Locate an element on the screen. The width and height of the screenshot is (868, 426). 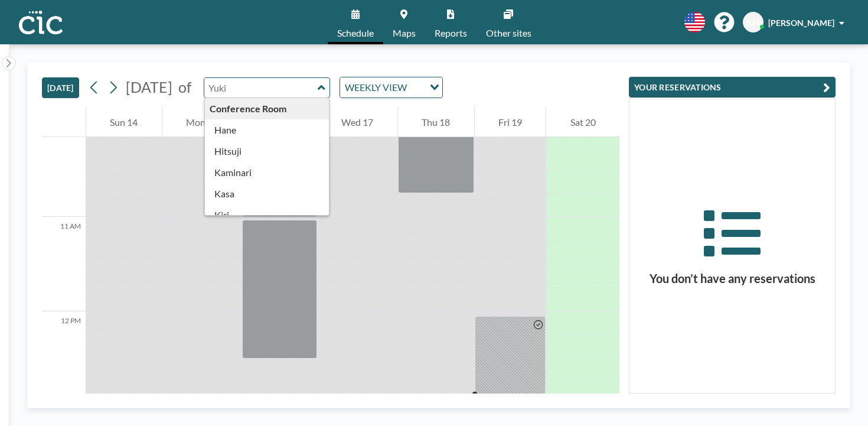
div: Mon 15 is located at coordinates (202, 123).